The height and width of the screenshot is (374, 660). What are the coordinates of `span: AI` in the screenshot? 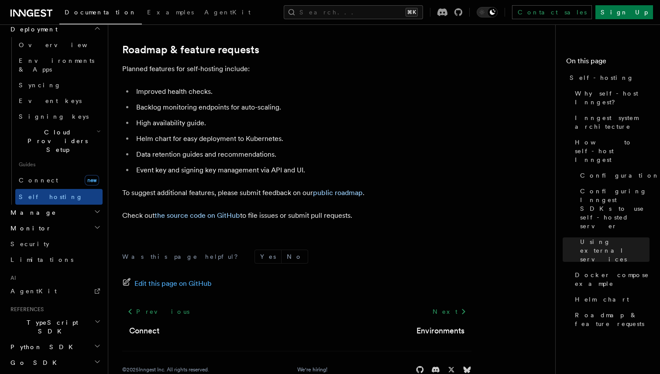 It's located at (11, 278).